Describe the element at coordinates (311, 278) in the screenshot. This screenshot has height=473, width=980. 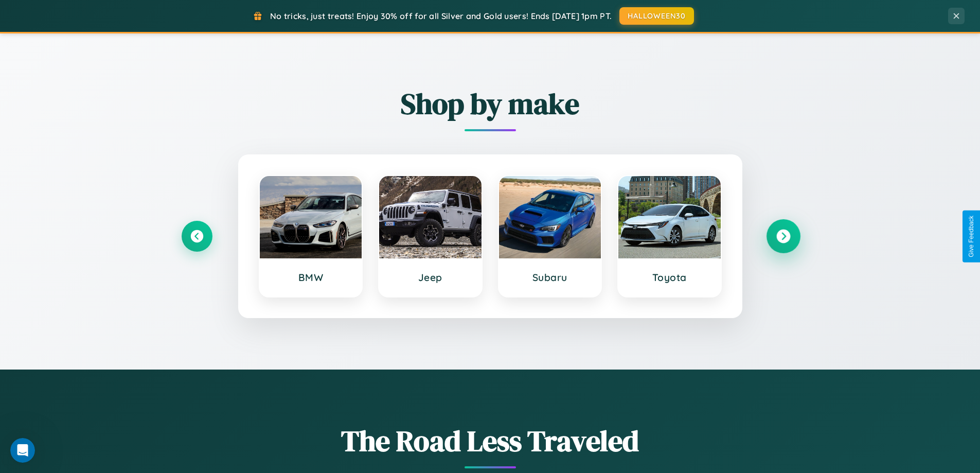
I see `h3: BMW` at that location.